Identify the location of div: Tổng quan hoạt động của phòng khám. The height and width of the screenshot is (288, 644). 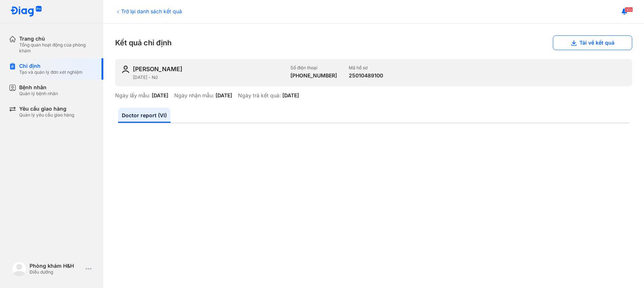
(57, 48).